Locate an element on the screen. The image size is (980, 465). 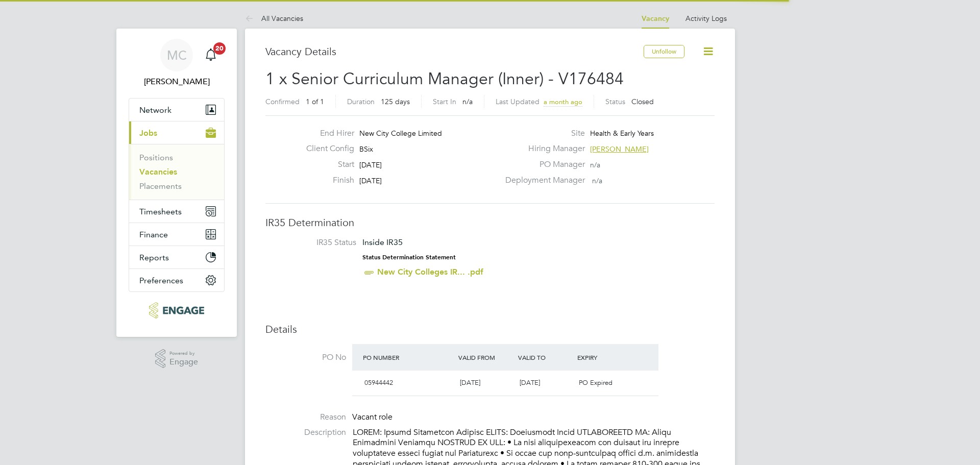
label: Finish is located at coordinates (326, 180).